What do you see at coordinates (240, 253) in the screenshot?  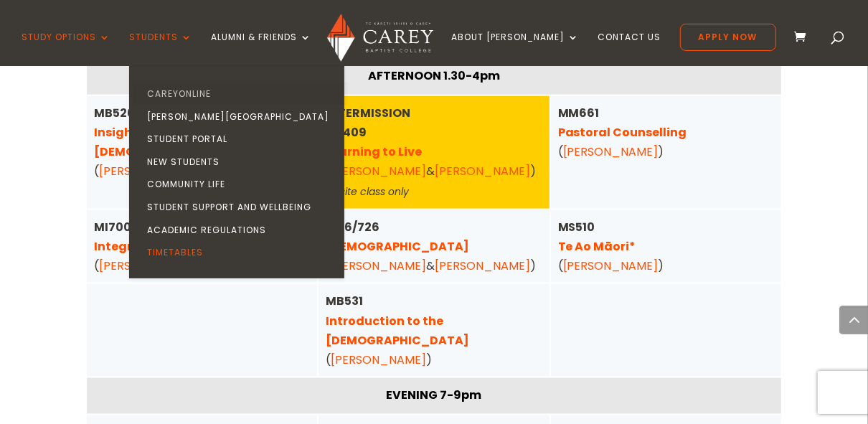 I see `a: Timetables` at bounding box center [240, 253].